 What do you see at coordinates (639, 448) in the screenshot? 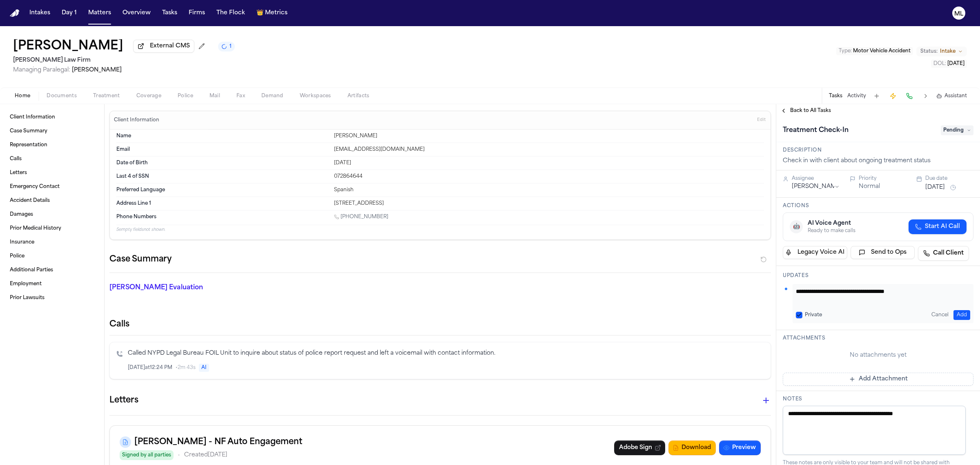
I see `a: Adobe Sign` at bounding box center [639, 448].